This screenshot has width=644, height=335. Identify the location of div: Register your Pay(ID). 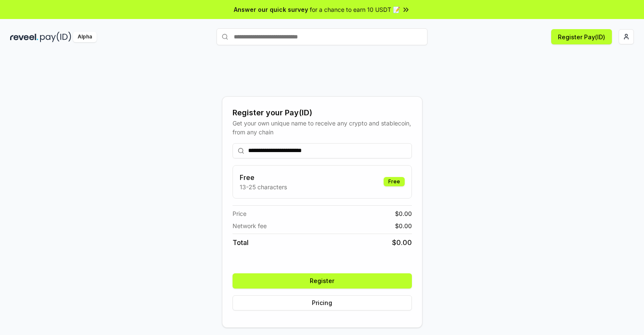
(322, 113).